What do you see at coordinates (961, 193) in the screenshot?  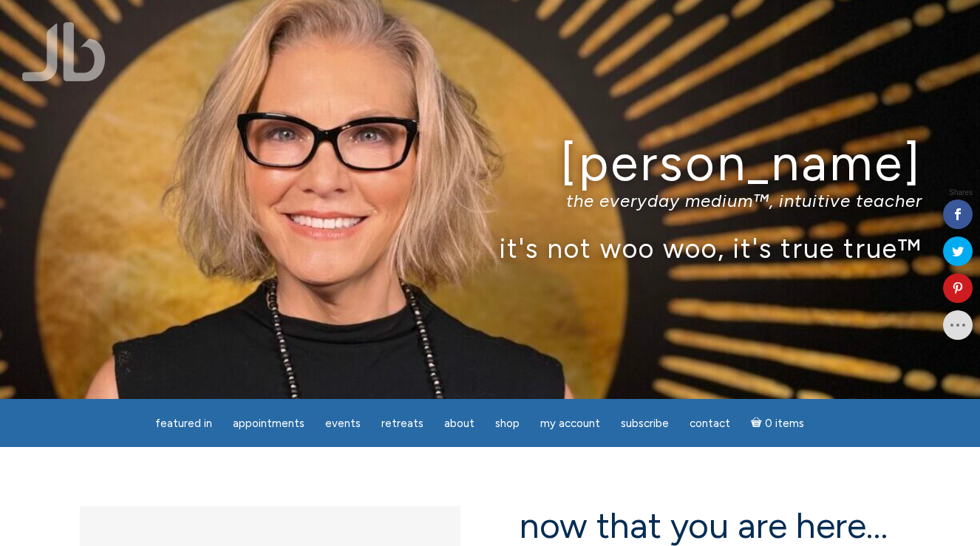 I see `span: Shares` at bounding box center [961, 193].